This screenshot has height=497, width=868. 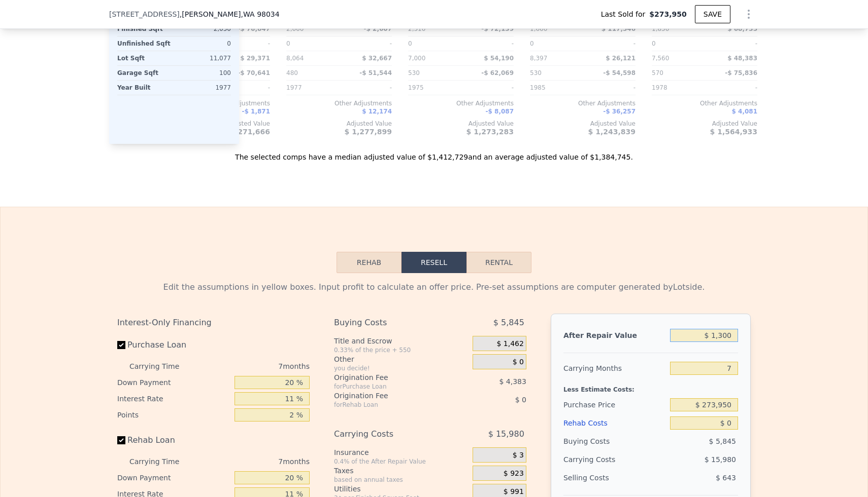 I want to click on span: $ 15,980, so click(x=506, y=435).